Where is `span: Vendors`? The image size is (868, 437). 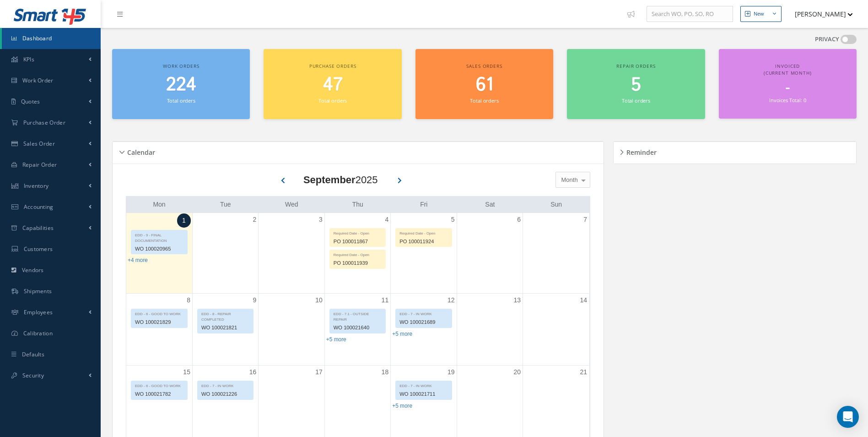 span: Vendors is located at coordinates (33, 270).